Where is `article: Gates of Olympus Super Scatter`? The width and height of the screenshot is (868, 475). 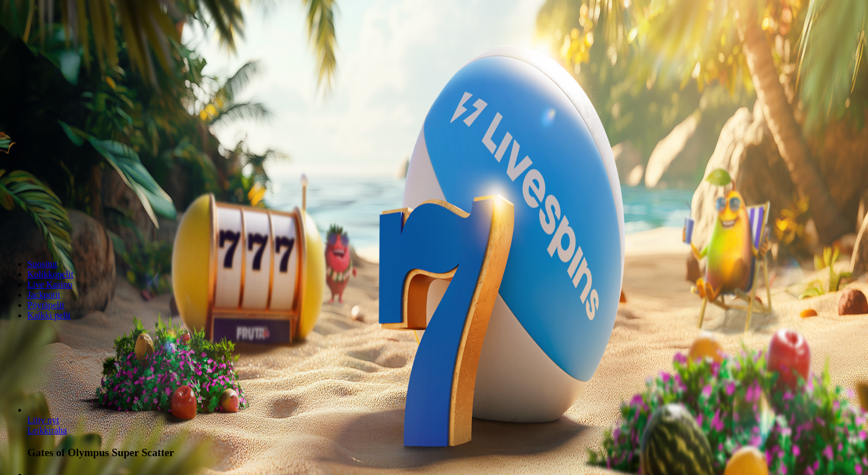
article: Gates of Olympus Super Scatter is located at coordinates (445, 431).